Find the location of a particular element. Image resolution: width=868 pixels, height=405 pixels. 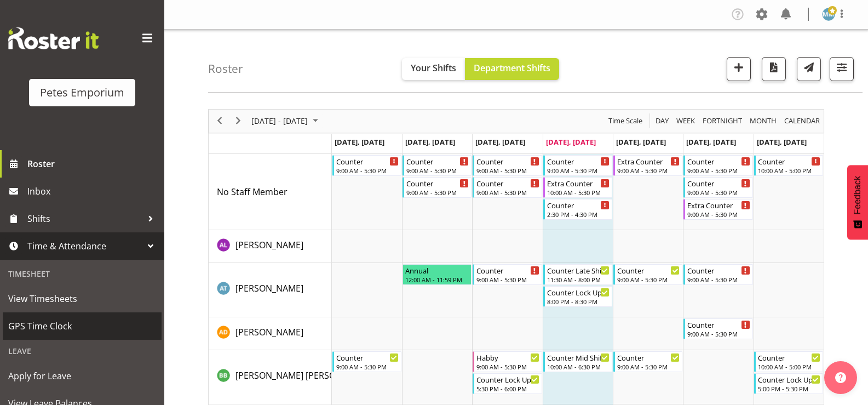

span: Week is located at coordinates (685, 121).